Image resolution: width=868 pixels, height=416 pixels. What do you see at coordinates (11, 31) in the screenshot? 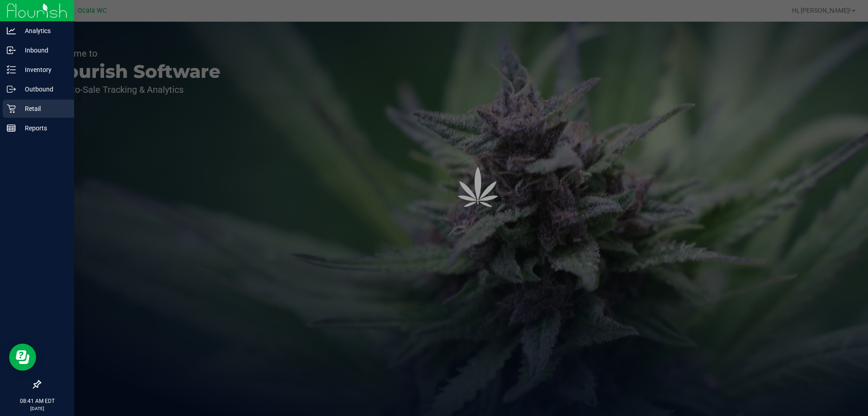
I see `inline-svg: Analytics` at bounding box center [11, 31].